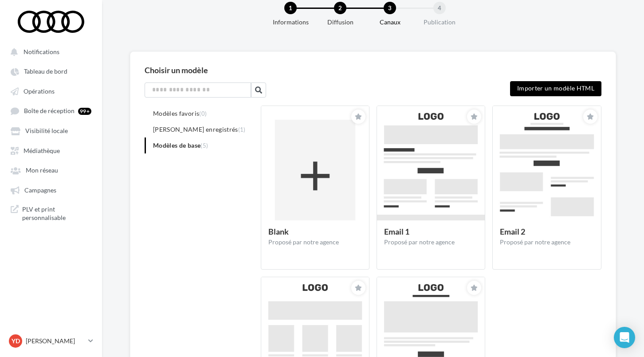 This screenshot has height=357, width=644. What do you see at coordinates (556, 89) in the screenshot?
I see `label: Importer un modèle HTML` at bounding box center [556, 89].